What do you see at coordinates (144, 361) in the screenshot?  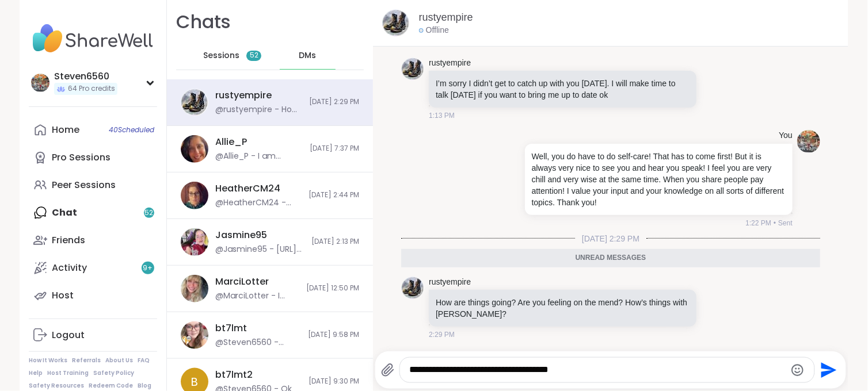 I see `a: FAQ` at bounding box center [144, 361].